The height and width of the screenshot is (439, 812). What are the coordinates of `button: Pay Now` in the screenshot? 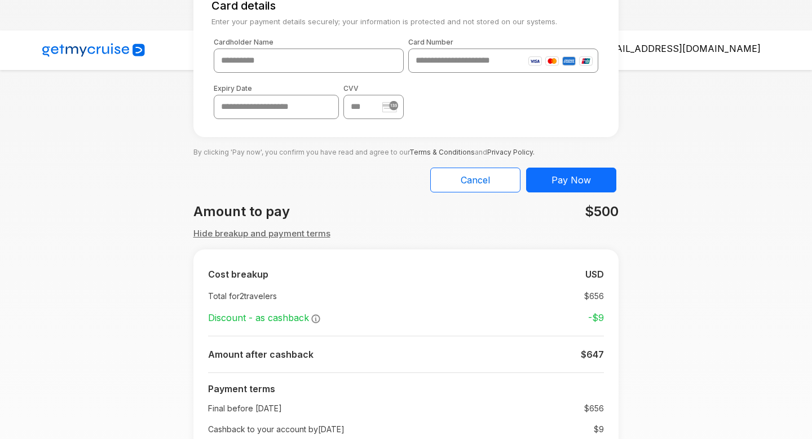 It's located at (571, 180).